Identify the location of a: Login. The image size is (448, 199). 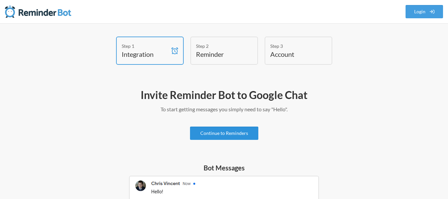
(425, 12).